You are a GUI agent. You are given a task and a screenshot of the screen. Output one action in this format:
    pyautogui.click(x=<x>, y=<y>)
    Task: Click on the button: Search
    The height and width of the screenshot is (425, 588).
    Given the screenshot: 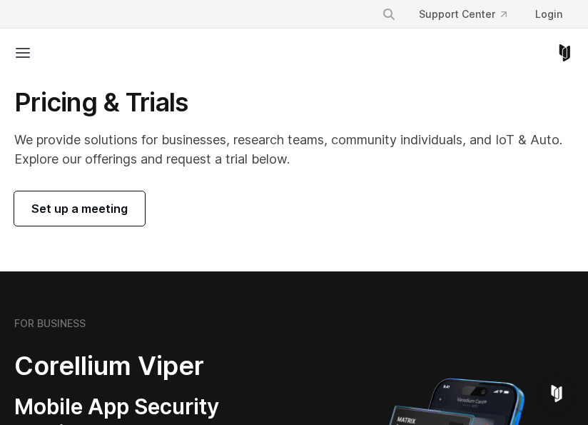 What is the action you would take?
    pyautogui.click(x=389, y=14)
    